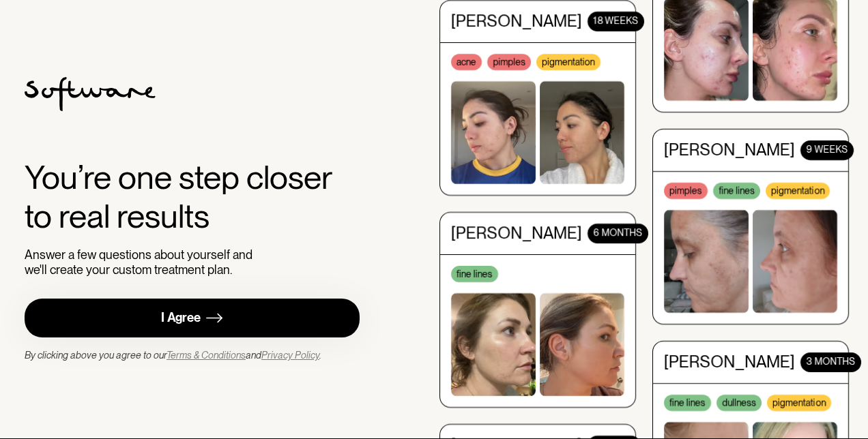 Image resolution: width=868 pixels, height=439 pixels. Describe the element at coordinates (739, 396) in the screenshot. I see `div: dullness` at that location.